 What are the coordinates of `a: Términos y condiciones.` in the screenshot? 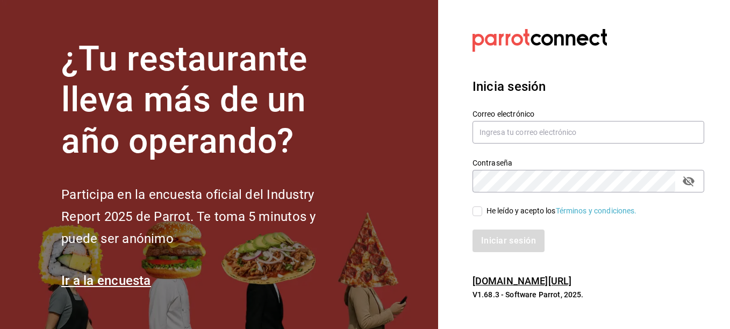 It's located at (596, 211).